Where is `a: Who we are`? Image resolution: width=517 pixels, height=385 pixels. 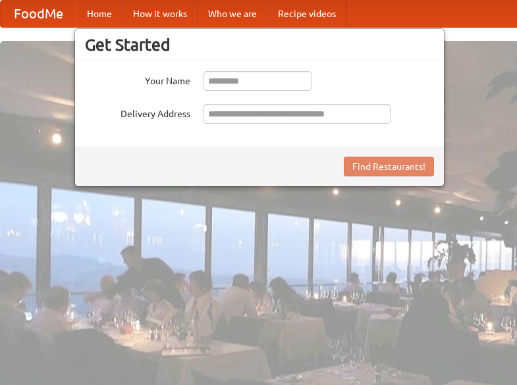 a: Who we are is located at coordinates (232, 14).